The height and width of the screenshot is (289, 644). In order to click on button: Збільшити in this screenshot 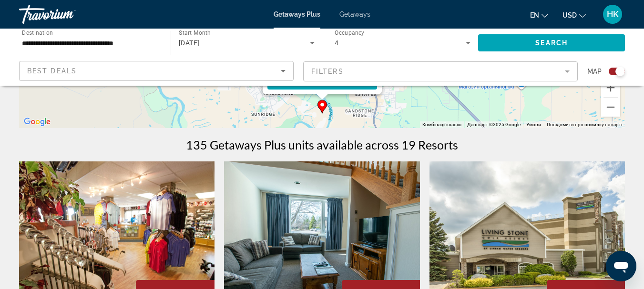, I will do `click(611, 88)`.